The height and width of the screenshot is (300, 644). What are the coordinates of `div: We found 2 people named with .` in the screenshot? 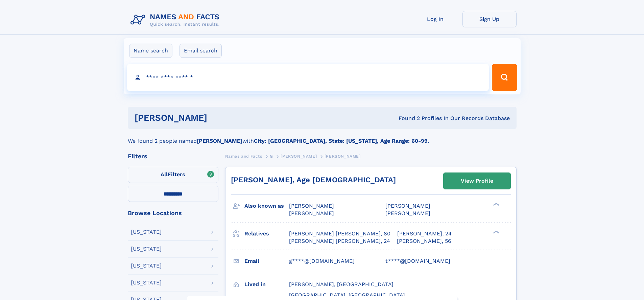 It's located at (322, 137).